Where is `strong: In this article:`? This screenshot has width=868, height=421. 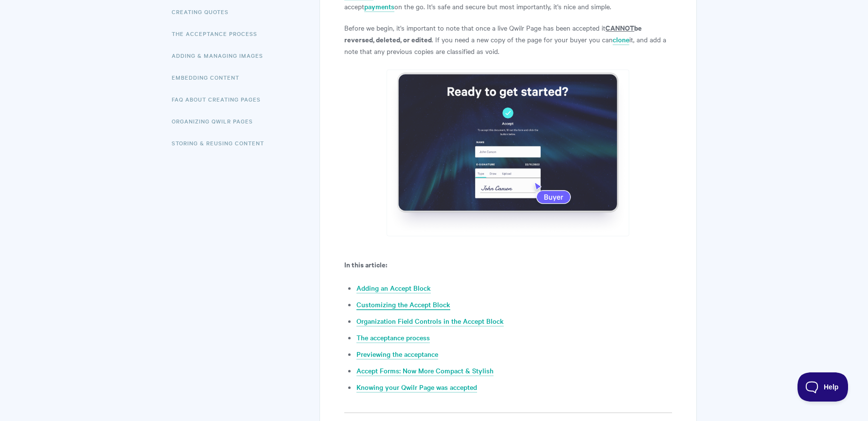
strong: In this article: is located at coordinates (366, 264).